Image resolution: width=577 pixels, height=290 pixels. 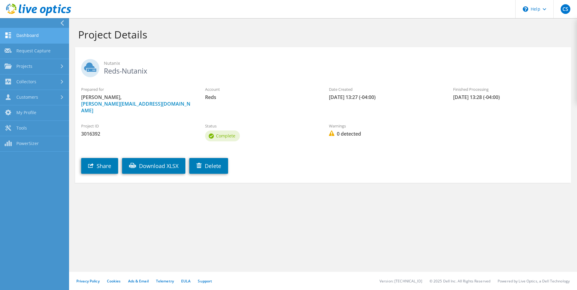 I want to click on span: 3016392, so click(x=137, y=134).